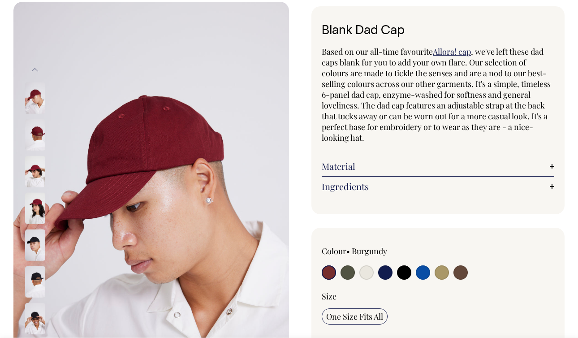 Image resolution: width=578 pixels, height=338 pixels. Describe the element at coordinates (377, 52) in the screenshot. I see `span: Based on our all-time favourite` at that location.